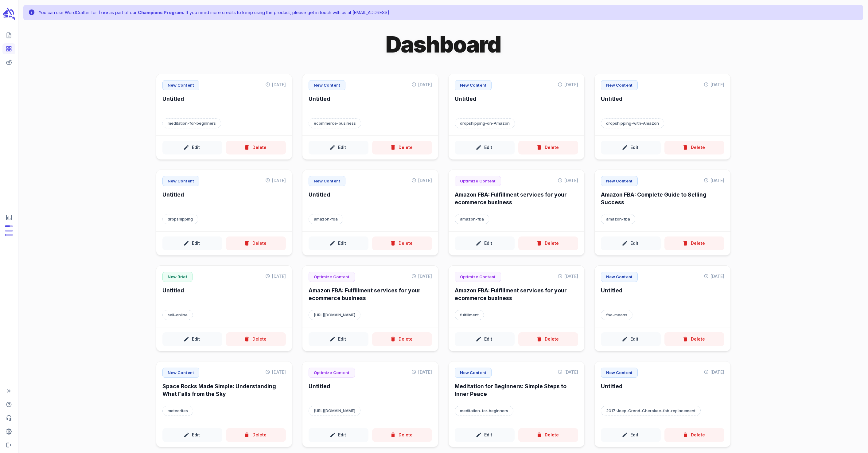  What do you see at coordinates (517, 391) in the screenshot?
I see `h6: Meditation for Beginners: Simple Steps to Inner Peace` at bounding box center [517, 391].